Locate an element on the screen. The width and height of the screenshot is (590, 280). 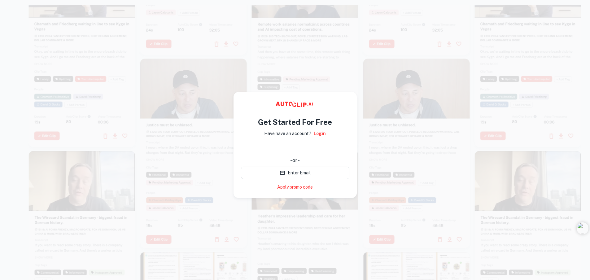
div: - or - is located at coordinates (295, 160).